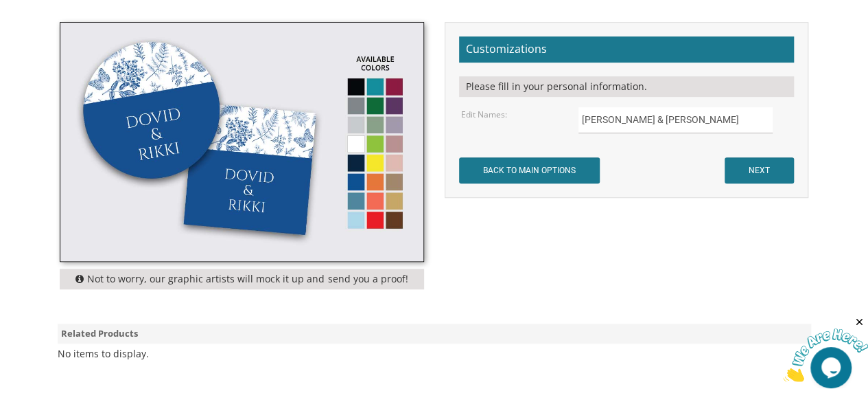  What do you see at coordinates (529, 170) in the screenshot?
I see `input: BACK TO MAIN OPTIONS` at bounding box center [529, 170].